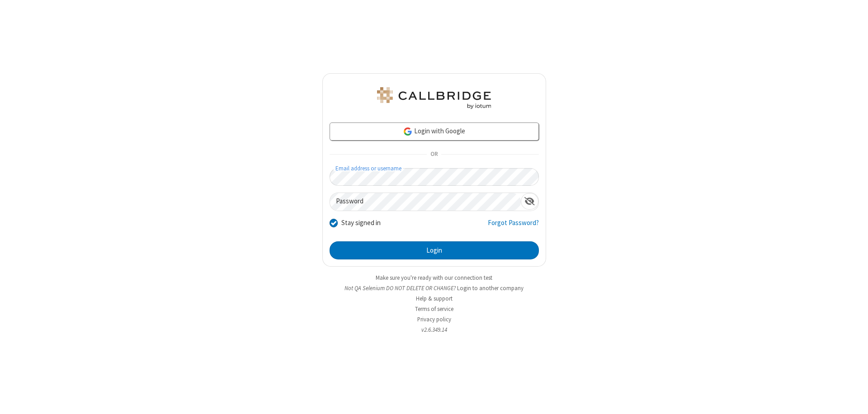 Image resolution: width=868 pixels, height=414 pixels. What do you see at coordinates (434, 98) in the screenshot?
I see `img: QA Selenium DO NOT DELETE OR CHANGE` at bounding box center [434, 98].